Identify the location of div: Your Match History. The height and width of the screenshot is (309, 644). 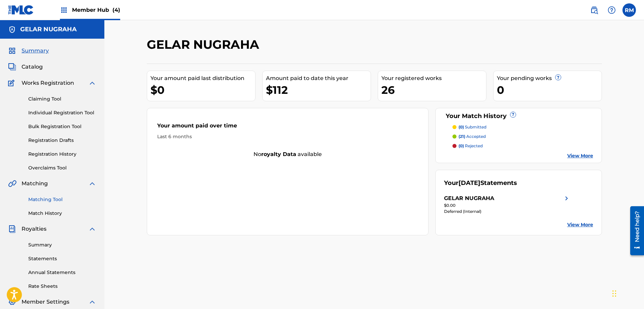
(518, 116).